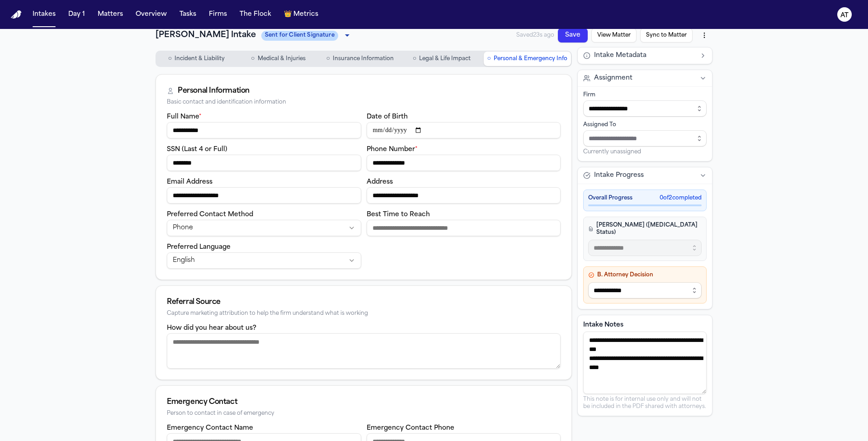  What do you see at coordinates (218, 14) in the screenshot?
I see `a: Firms` at bounding box center [218, 14].